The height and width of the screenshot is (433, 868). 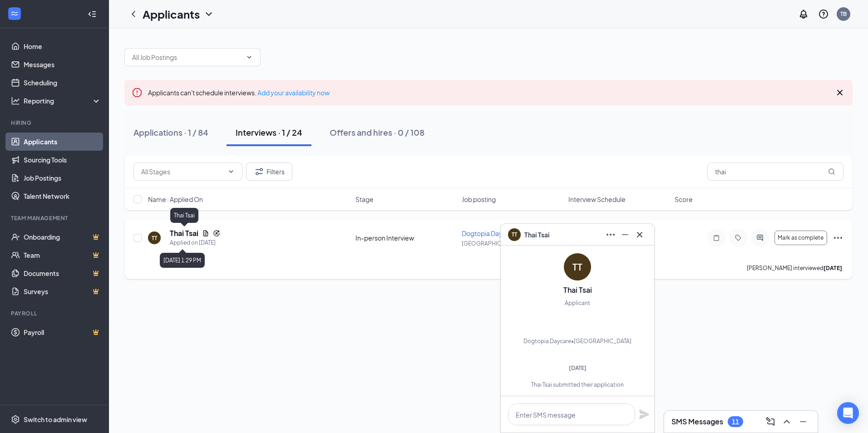 I want to click on svg: Document, so click(x=206, y=233).